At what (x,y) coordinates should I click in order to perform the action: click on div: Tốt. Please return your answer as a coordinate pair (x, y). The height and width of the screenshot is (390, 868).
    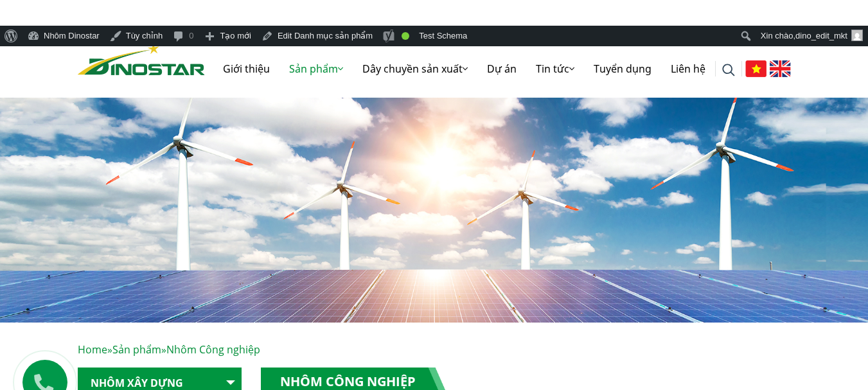
    Looking at the image, I should click on (405, 36).